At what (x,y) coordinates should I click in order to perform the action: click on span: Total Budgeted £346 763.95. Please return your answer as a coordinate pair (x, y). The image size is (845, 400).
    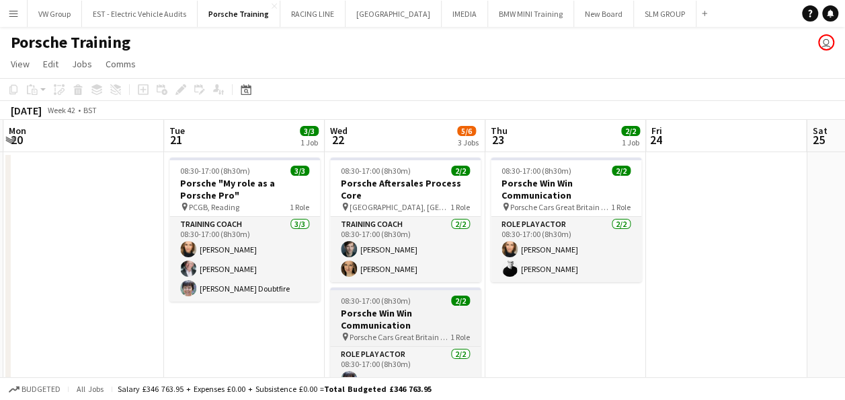
    Looking at the image, I should click on (378, 388).